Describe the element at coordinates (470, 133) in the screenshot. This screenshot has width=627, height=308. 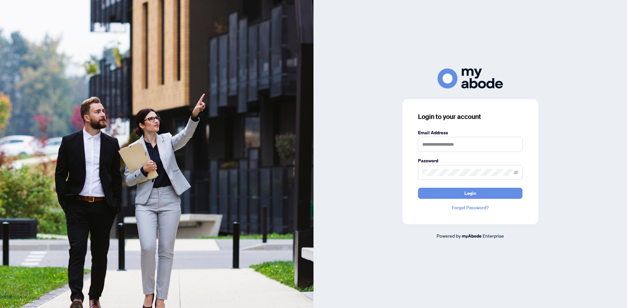
I see `label: Email Address` at that location.